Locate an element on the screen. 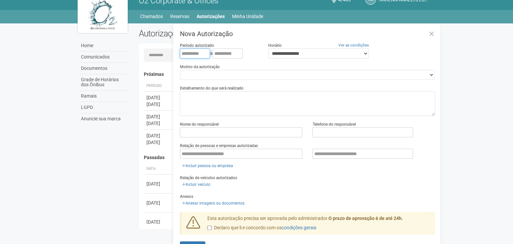  a: Anexar imagens ou documentos is located at coordinates (213, 203).